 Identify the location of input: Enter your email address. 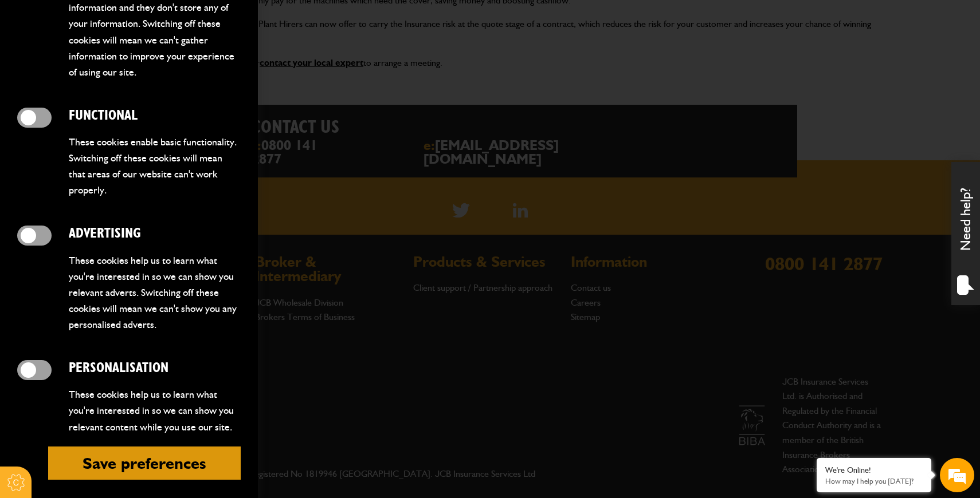
(112, 152).